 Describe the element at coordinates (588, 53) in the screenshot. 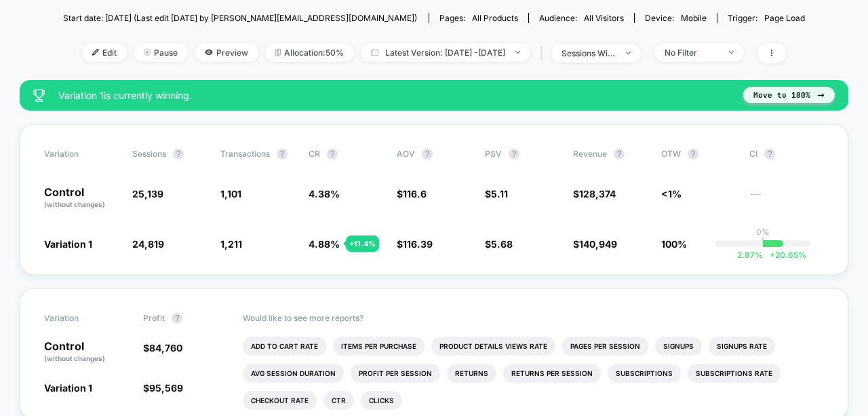

I see `div: sessions with impression` at that location.